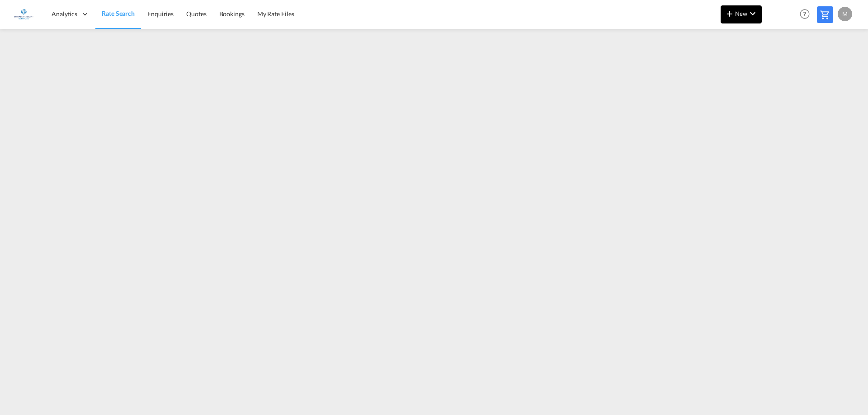 The width and height of the screenshot is (868, 415). I want to click on span: Quotes, so click(196, 13).